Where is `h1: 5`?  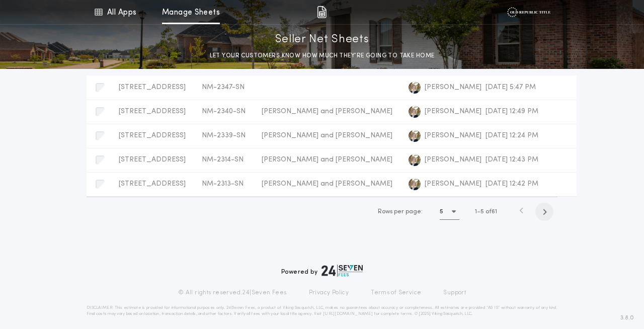 h1: 5 is located at coordinates (441, 212).